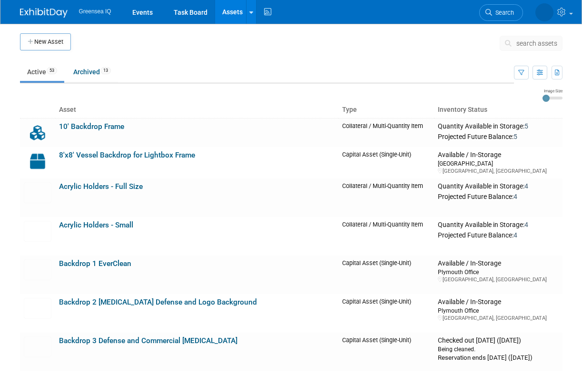  Describe the element at coordinates (127, 155) in the screenshot. I see `a: 8'x8' Vessel Backdrop for Lightbox Frame` at that location.